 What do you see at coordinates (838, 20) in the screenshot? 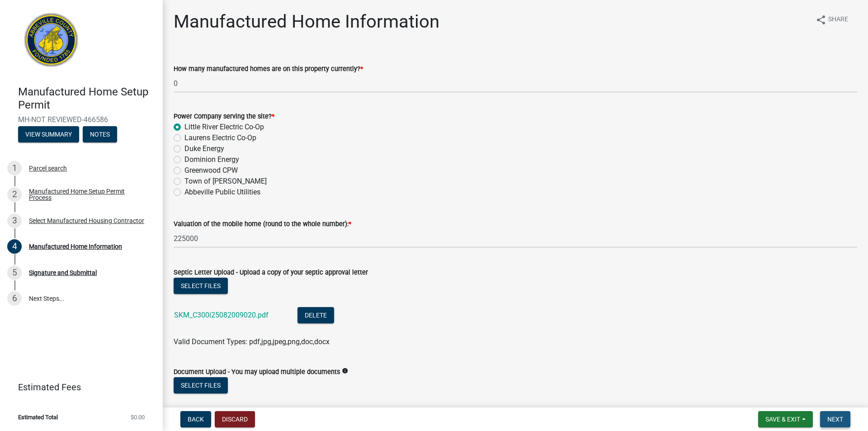
I see `span: Share` at bounding box center [838, 20].